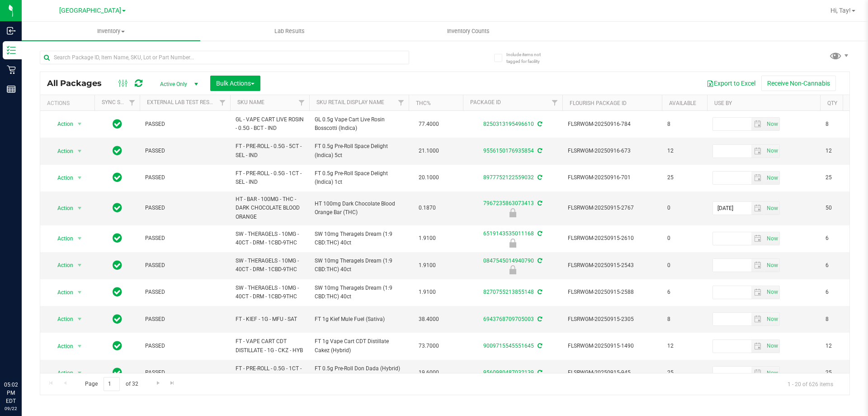 The width and height of the screenshot is (868, 416). Describe the element at coordinates (429, 151) in the screenshot. I see `span: 21.1000` at that location.